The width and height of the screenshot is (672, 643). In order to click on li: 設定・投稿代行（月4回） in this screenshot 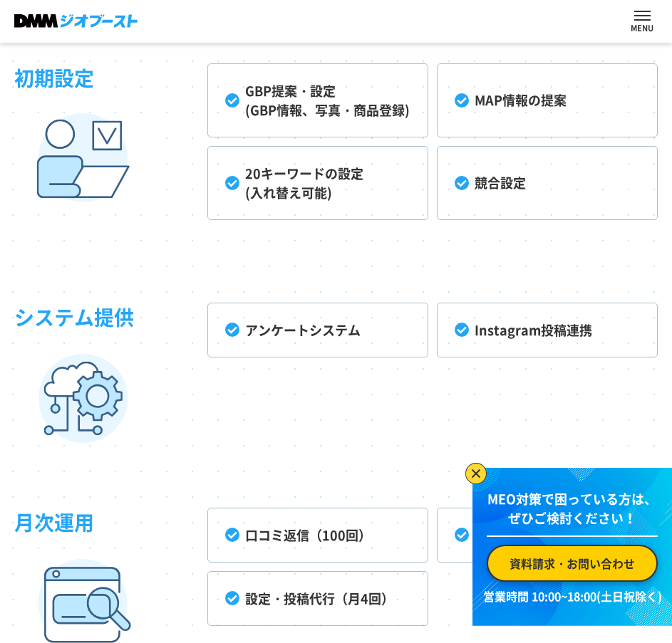, I will do `click(318, 598)`.